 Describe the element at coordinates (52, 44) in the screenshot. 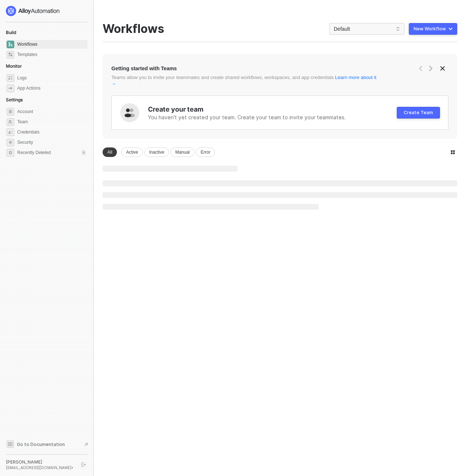

I see `span: Workflows` at that location.